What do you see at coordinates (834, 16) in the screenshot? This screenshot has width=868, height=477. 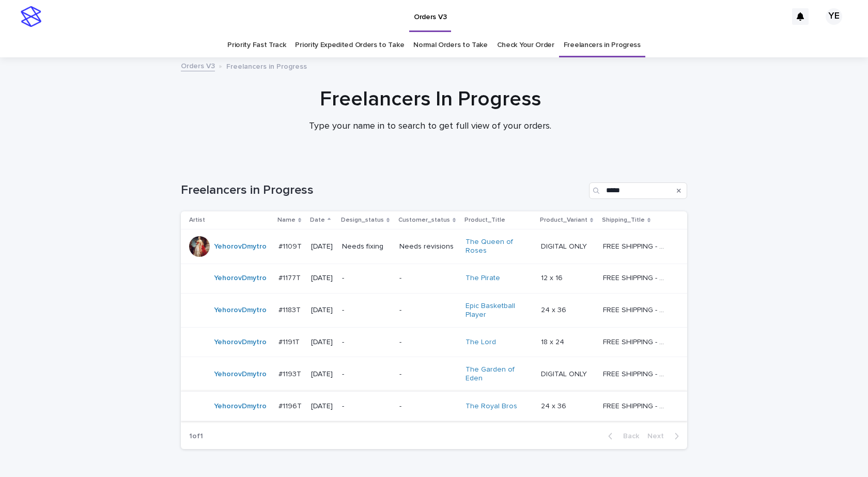 I see `div: YE` at bounding box center [834, 16].